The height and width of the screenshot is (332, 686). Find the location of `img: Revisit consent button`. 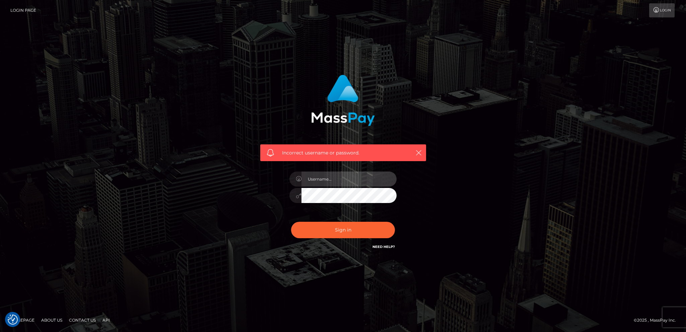

img: Revisit consent button is located at coordinates (13, 320).